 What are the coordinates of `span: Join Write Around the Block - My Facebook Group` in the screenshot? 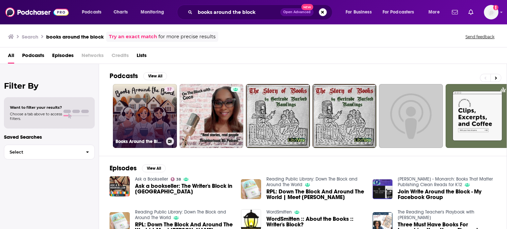 It's located at (447, 195).